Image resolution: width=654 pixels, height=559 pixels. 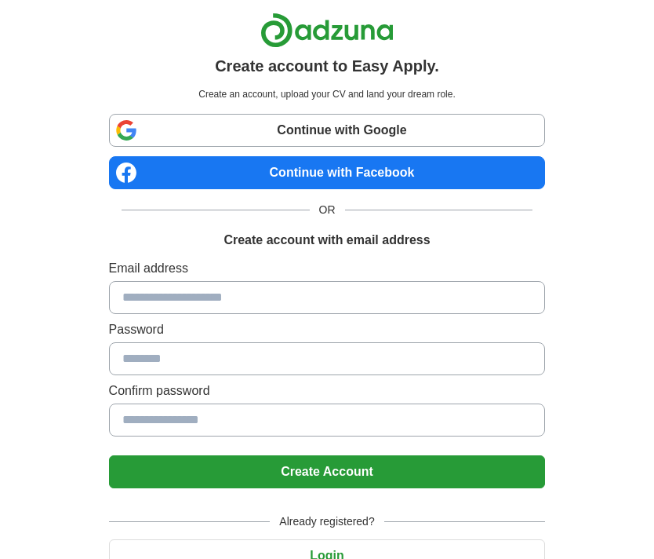 I want to click on label: Password, so click(x=327, y=330).